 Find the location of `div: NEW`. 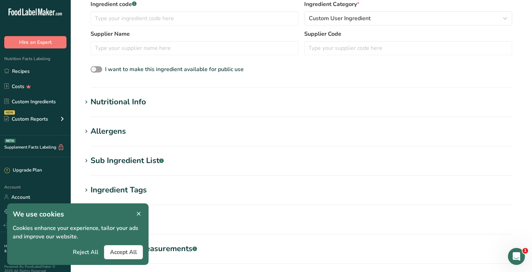

div: NEW is located at coordinates (10, 112).